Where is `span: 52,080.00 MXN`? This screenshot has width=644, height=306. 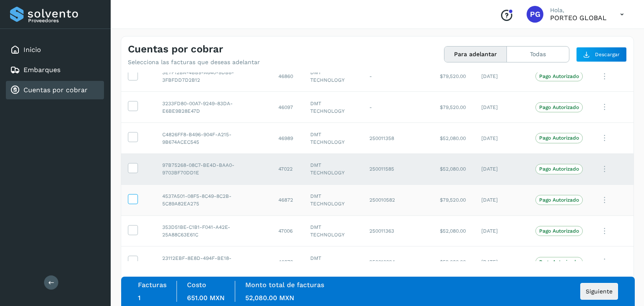 span: 52,080.00 MXN is located at coordinates (269, 298).